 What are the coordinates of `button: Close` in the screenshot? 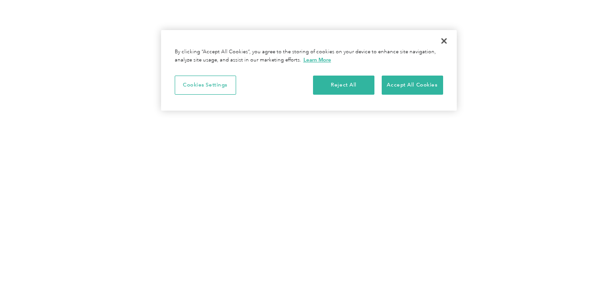 It's located at (444, 41).